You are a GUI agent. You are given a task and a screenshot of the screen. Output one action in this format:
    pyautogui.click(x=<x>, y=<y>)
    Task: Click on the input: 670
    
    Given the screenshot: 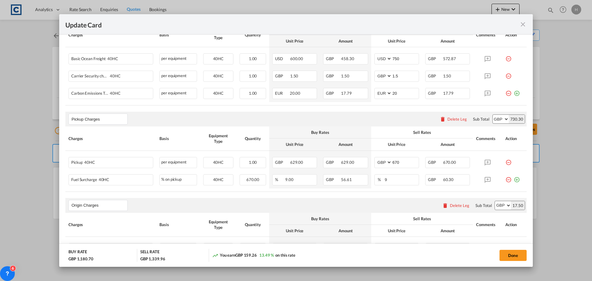 What is the action you would take?
    pyautogui.click(x=405, y=162)
    